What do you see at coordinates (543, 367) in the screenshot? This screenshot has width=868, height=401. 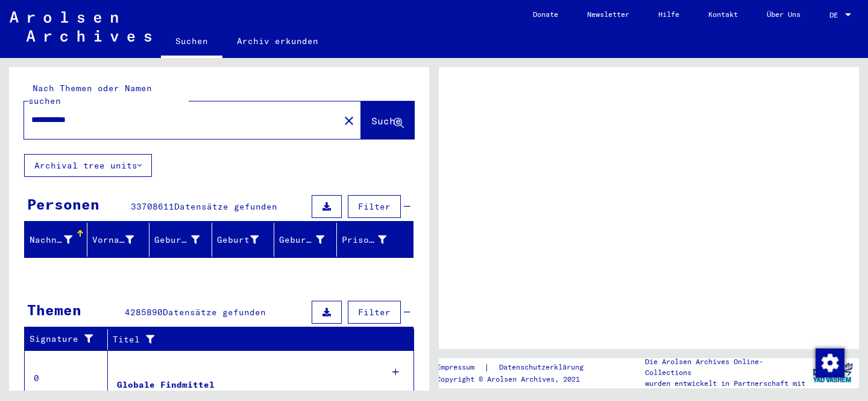 I see `a: Datenschutzerklärung` at bounding box center [543, 367].